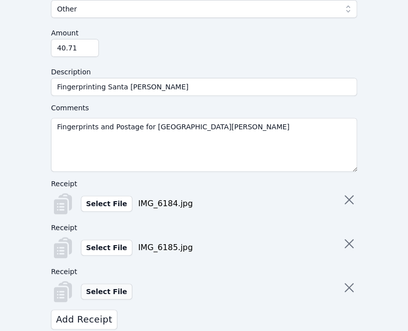 Image resolution: width=408 pixels, height=331 pixels. Describe the element at coordinates (165, 204) in the screenshot. I see `span: IMG_6184.jpg` at that location.